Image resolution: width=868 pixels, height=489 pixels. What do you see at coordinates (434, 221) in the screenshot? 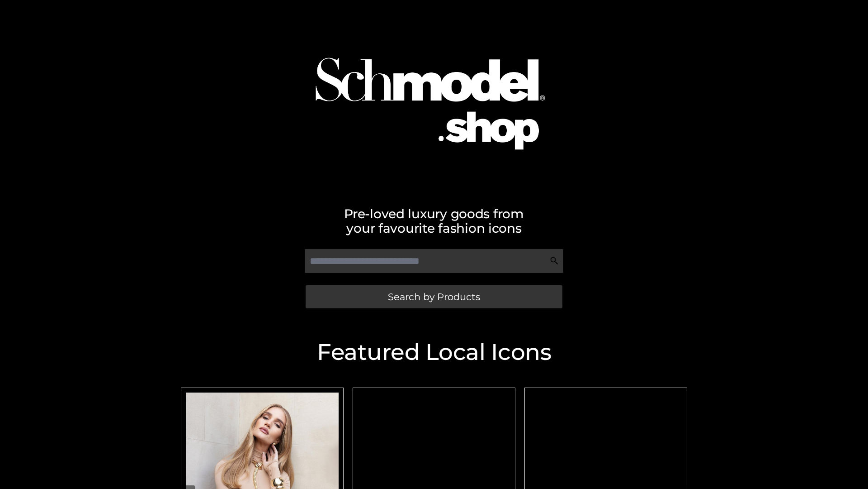
I see `h2: Pre-loved luxury goods from your favourite fashion icons` at bounding box center [434, 221].